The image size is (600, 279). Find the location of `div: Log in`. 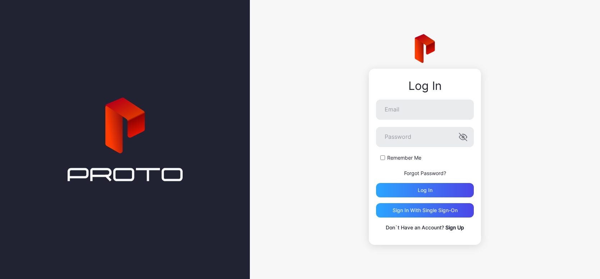

div: Log in is located at coordinates (425, 190).